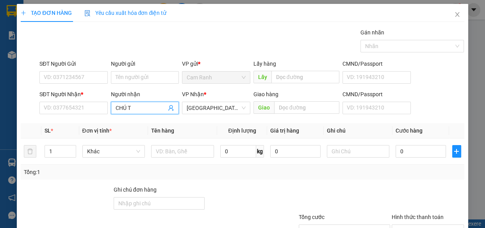  I want to click on span: user-add, so click(171, 108).